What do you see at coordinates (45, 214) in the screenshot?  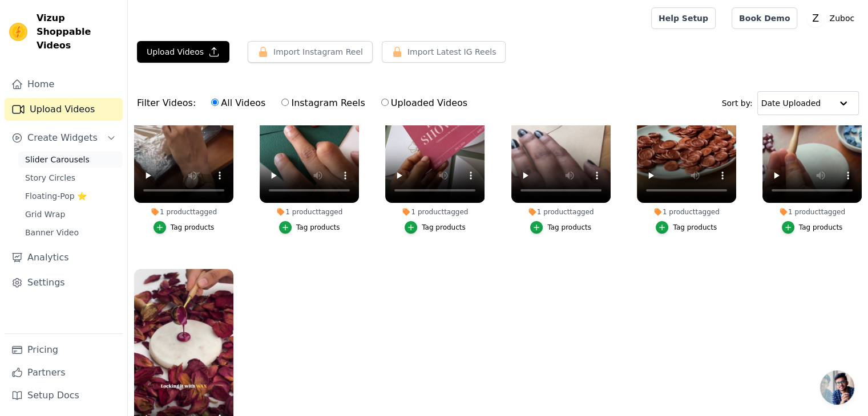 I see `span: Grid Wrap` at bounding box center [45, 214].